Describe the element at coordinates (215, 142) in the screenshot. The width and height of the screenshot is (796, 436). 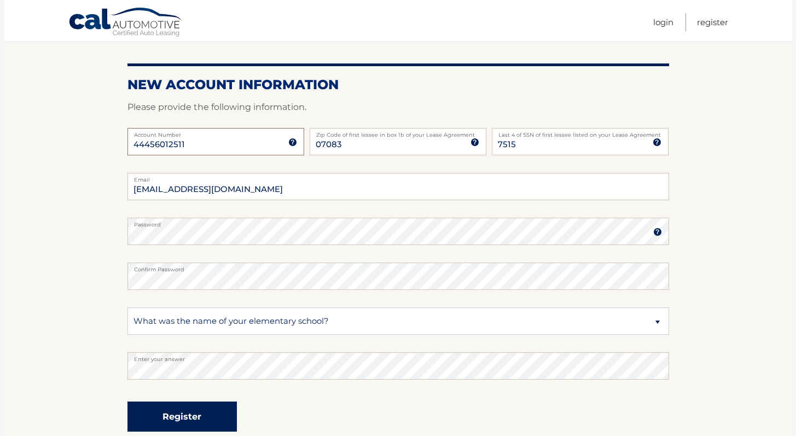
I see `input: Account Number` at that location.